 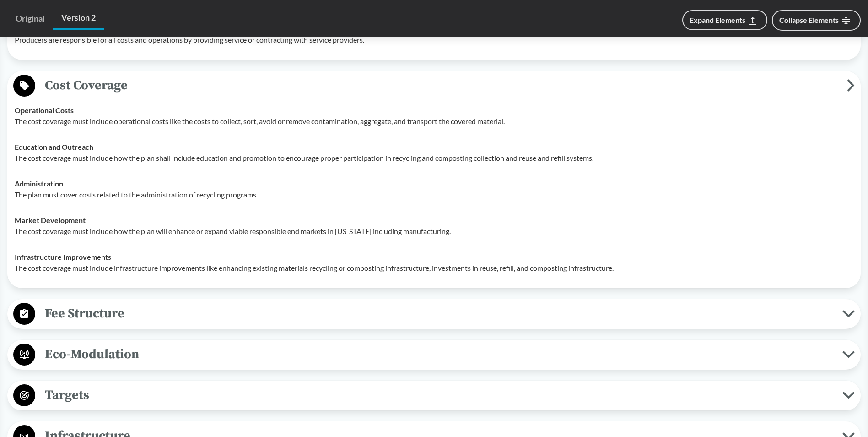 What do you see at coordinates (78, 19) in the screenshot?
I see `a: Version 2` at bounding box center [78, 19].